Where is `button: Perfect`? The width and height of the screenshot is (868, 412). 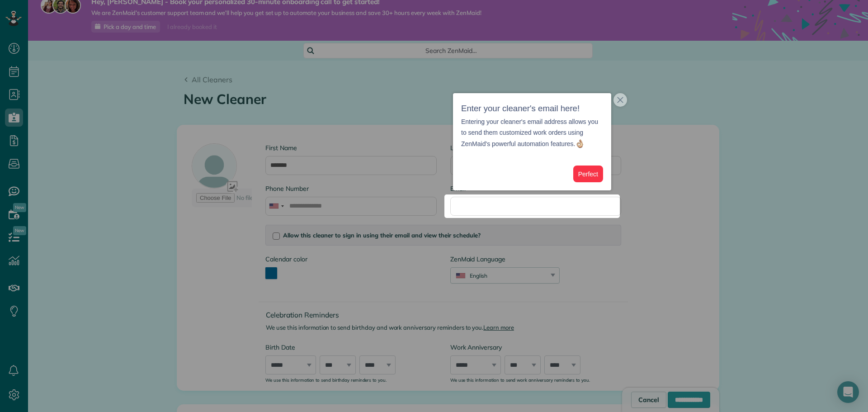 button: Perfect is located at coordinates (588, 174).